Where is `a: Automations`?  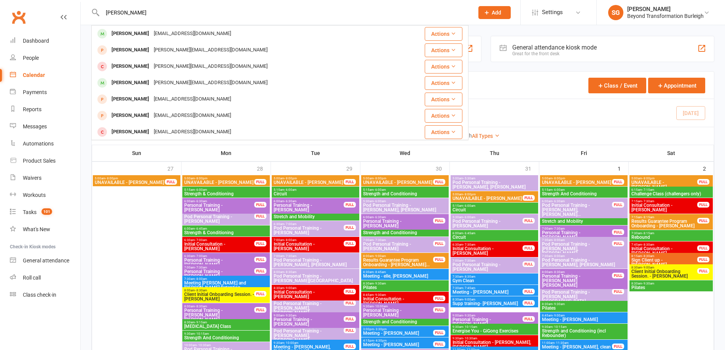
a: Automations is located at coordinates (45, 143).